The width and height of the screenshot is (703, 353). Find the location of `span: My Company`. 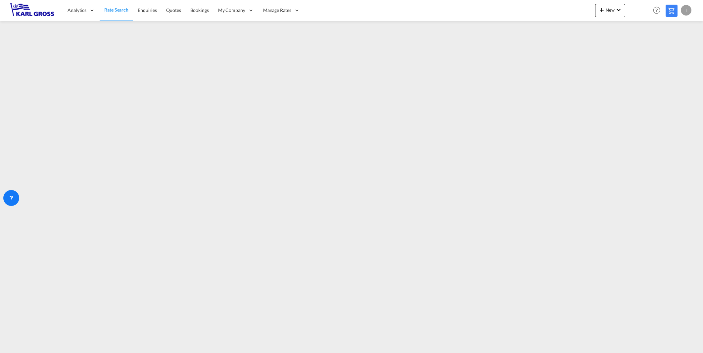

span: My Company is located at coordinates (232, 10).